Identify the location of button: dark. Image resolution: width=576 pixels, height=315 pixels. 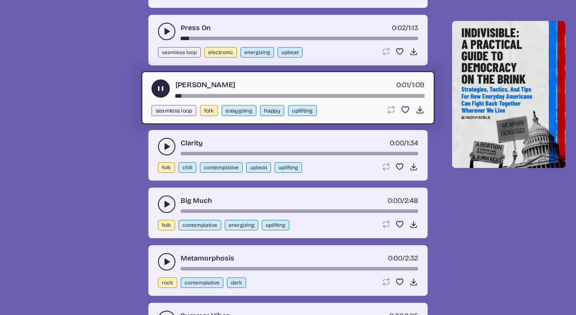
(236, 283).